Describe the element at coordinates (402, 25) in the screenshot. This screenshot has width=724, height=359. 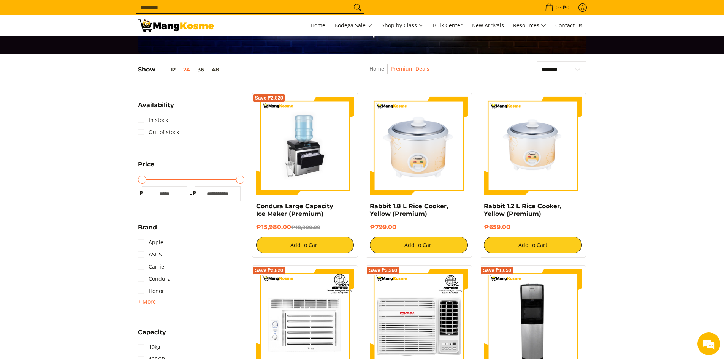
I see `a: Shop by Class` at that location.